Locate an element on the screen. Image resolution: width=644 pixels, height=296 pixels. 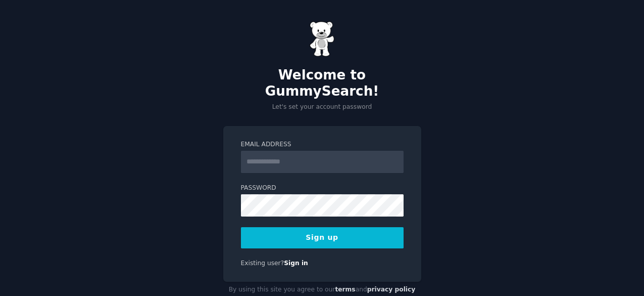
h2: Welcome to GummySearch! is located at coordinates (323, 82).